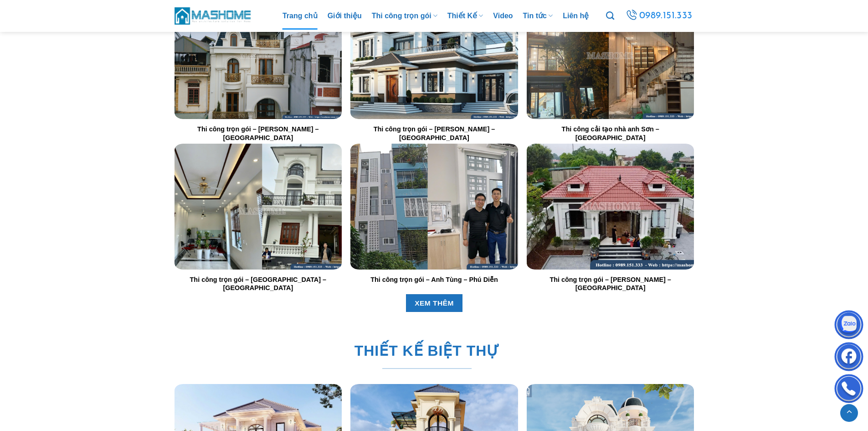 The height and width of the screenshot is (431, 868). What do you see at coordinates (434, 303) in the screenshot?
I see `a: XEM THÊM` at bounding box center [434, 303].